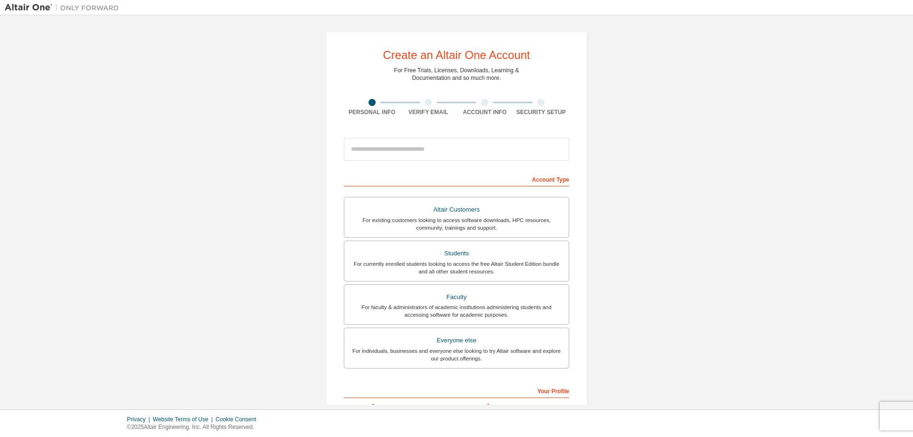 The image size is (913, 437). I want to click on div: Security Setup, so click(541, 112).